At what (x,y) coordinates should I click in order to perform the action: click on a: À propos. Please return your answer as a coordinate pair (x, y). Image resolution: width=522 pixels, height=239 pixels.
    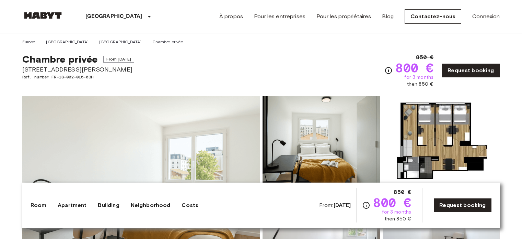
    Looking at the image, I should click on (231, 16).